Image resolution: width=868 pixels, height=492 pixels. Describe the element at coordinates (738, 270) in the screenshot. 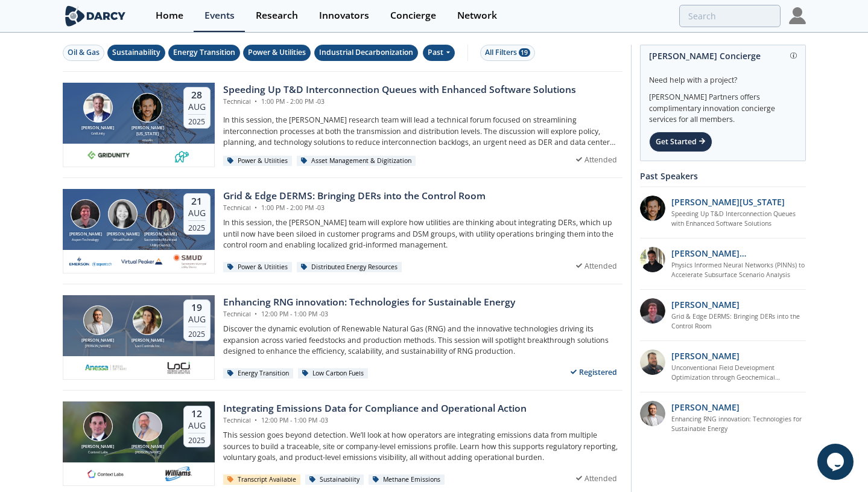

I see `a: Physics Informed Neural Networks (PINNs) to Accelerate Subsurface Scenario Analysis` at that location.